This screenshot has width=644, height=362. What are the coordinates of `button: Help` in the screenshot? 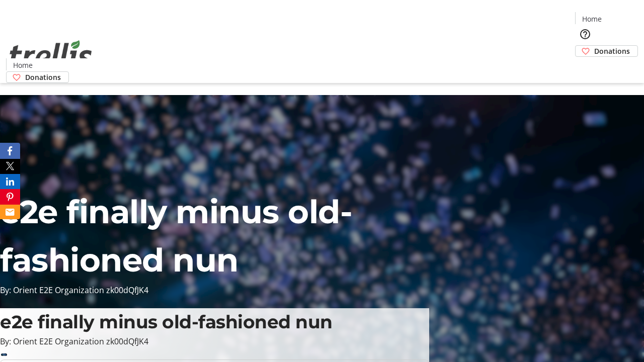 It's located at (585, 34).